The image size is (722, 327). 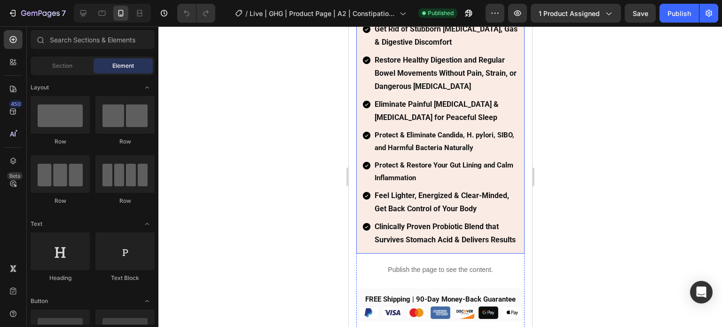 What do you see at coordinates (95, 115) in the screenshot?
I see `strong: Protect & Eliminate Candida, H. pylori, SIBO, and Harmful Bacteria Naturally` at bounding box center [95, 115].